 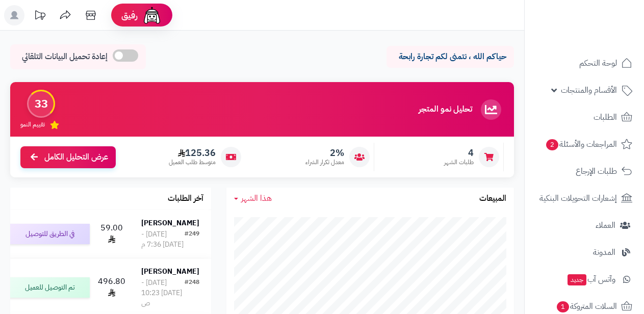 I want to click on a: المدونة, so click(x=584, y=252).